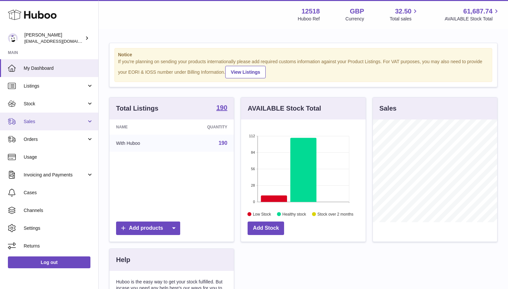 The width and height of the screenshot is (508, 289). What do you see at coordinates (59, 157) in the screenshot?
I see `span: Usage` at bounding box center [59, 157].